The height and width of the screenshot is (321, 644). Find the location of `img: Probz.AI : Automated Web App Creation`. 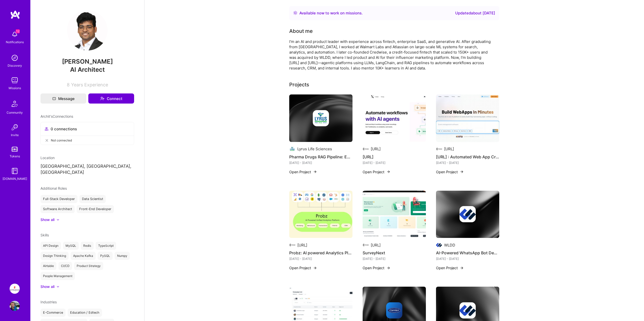

img: Probz.AI : Automated Web App Creation is located at coordinates (467, 118).